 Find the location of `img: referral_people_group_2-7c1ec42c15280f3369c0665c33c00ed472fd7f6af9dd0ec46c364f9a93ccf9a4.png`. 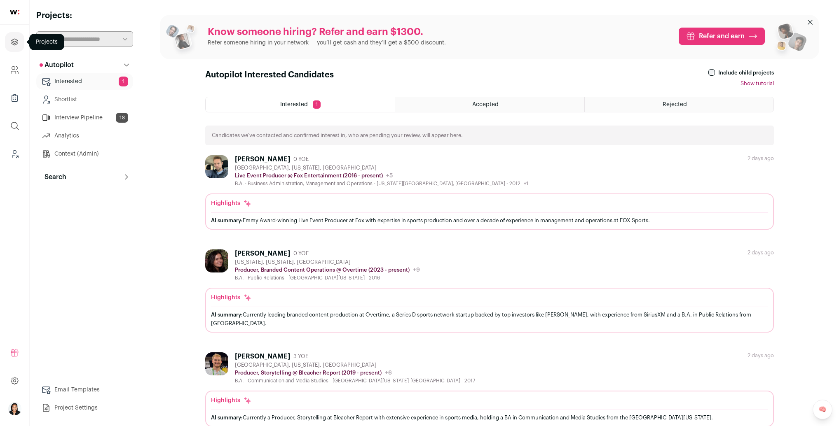

img: referral_people_group_2-7c1ec42c15280f3369c0665c33c00ed472fd7f6af9dd0ec46c364f9a93ccf9a4.png is located at coordinates (789, 40).